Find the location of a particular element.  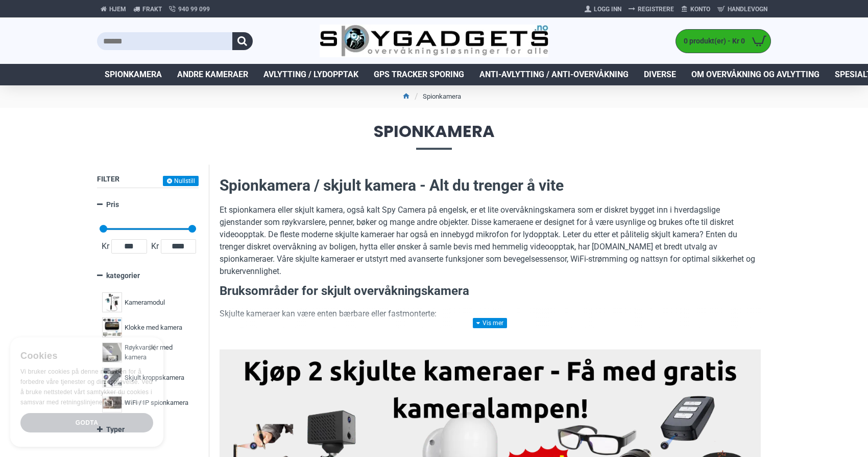

a: Les mer, opens a new window is located at coordinates (131, 402).